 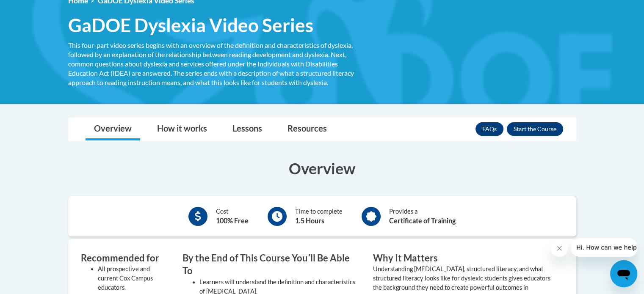 I want to click on div: This four-part video series begins with an overview of the definition and characteristics of dysl..., so click(x=215, y=64).